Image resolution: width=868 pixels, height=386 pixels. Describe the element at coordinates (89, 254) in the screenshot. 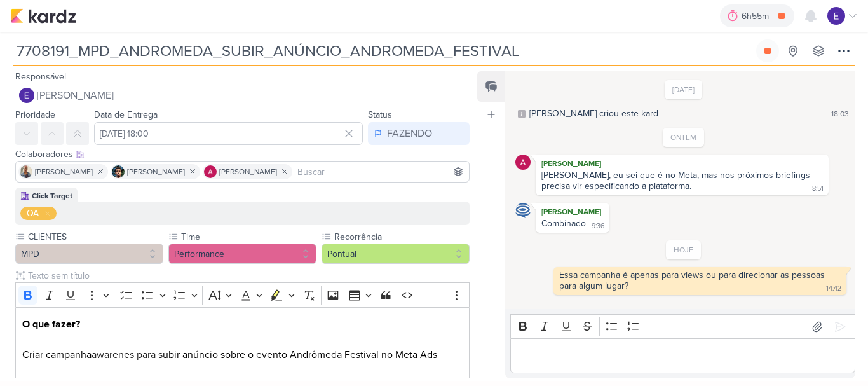

I see `button: MPD` at that location.